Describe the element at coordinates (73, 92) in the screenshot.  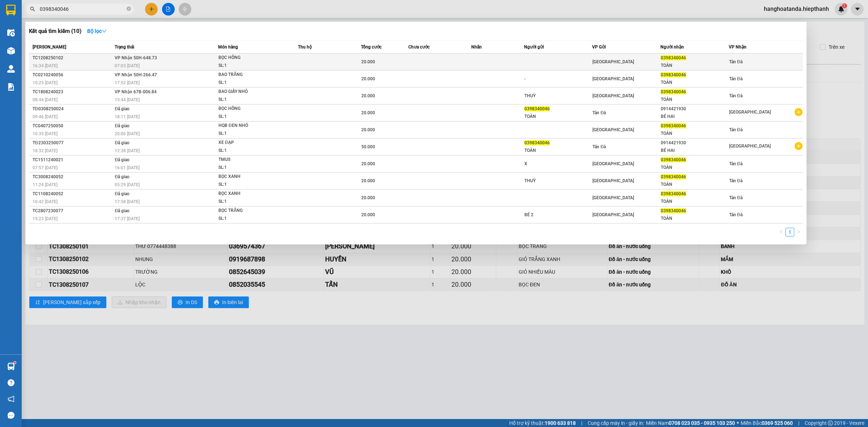
I see `div: TC1808240023` at that location.